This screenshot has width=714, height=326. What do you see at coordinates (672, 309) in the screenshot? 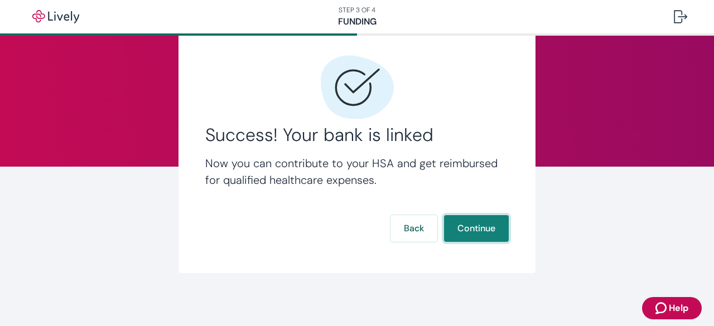
I see `button: Zendesk support iconHelp` at bounding box center [672, 309].